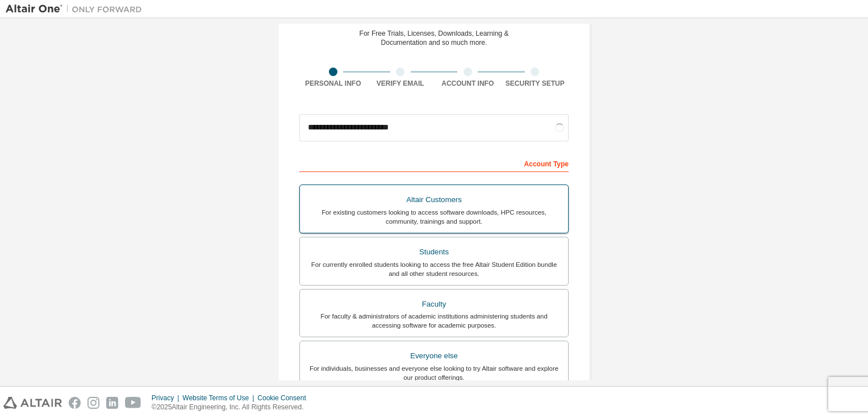 The width and height of the screenshot is (868, 419). I want to click on p: © 2025 Altair Engineering, Inc. All Rights Reserved., so click(233, 407).